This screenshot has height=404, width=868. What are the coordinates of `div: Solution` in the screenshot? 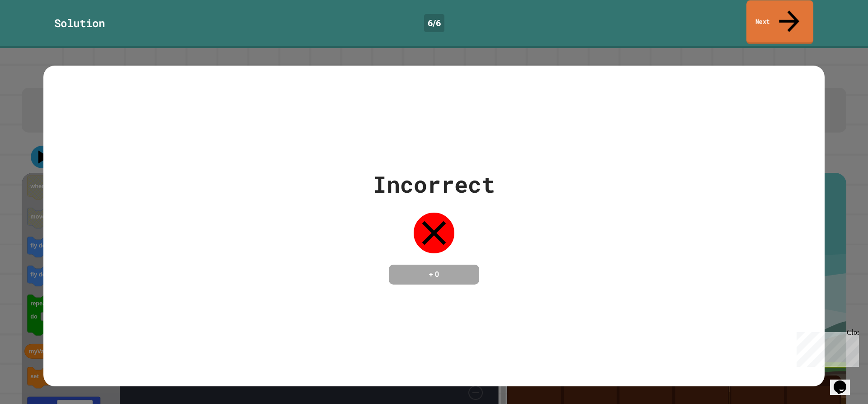 It's located at (79, 23).